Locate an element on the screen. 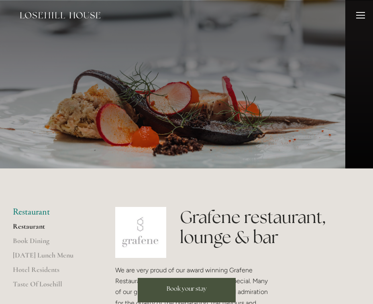  span: Book your stay is located at coordinates (187, 289).